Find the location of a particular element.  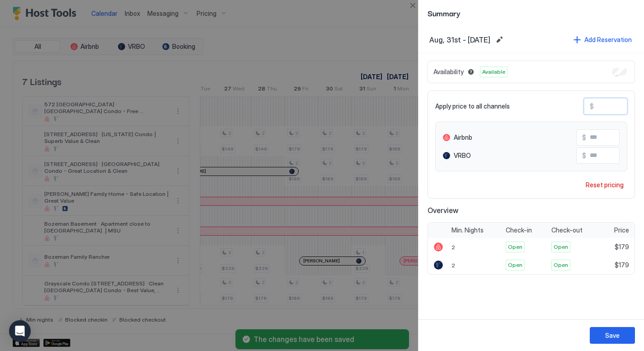

div: Save is located at coordinates (613, 334).